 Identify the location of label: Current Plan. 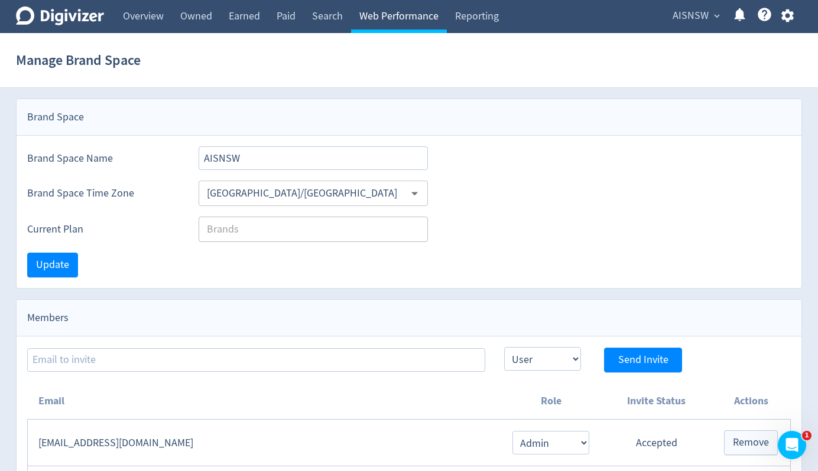
(103, 229).